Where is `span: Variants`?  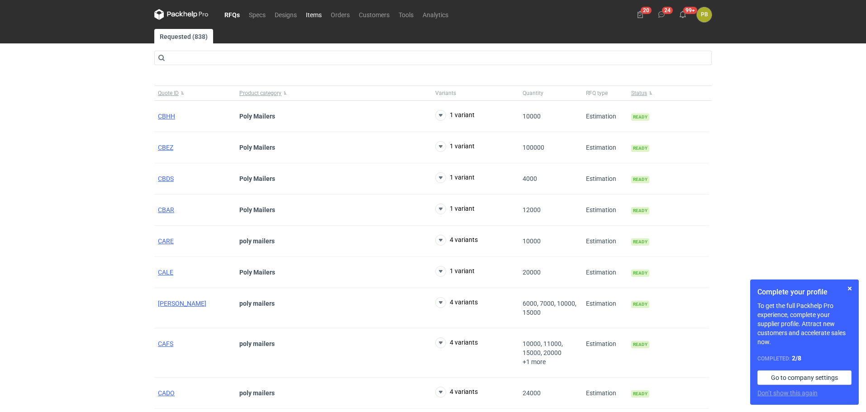
span: Variants is located at coordinates (446, 93).